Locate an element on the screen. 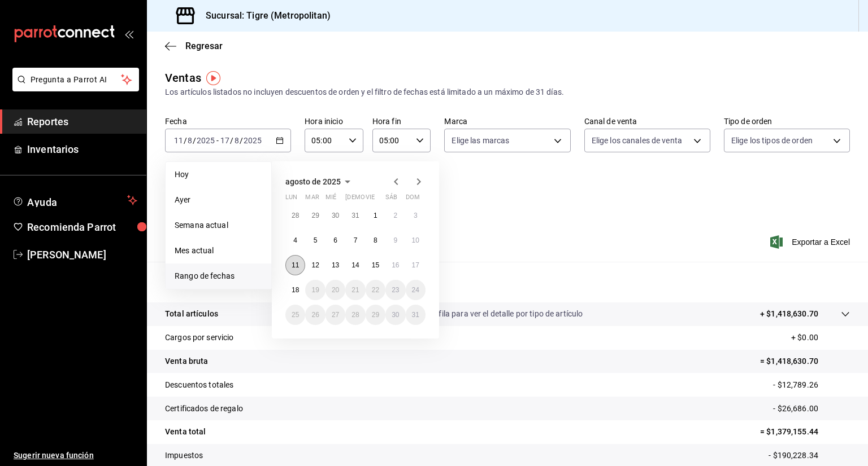  button: Exportar a Excel is located at coordinates (811, 242).